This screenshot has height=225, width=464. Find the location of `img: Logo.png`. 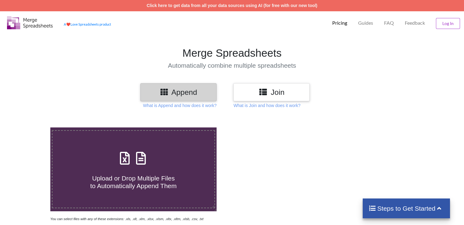

img: Logo.png is located at coordinates (30, 23).